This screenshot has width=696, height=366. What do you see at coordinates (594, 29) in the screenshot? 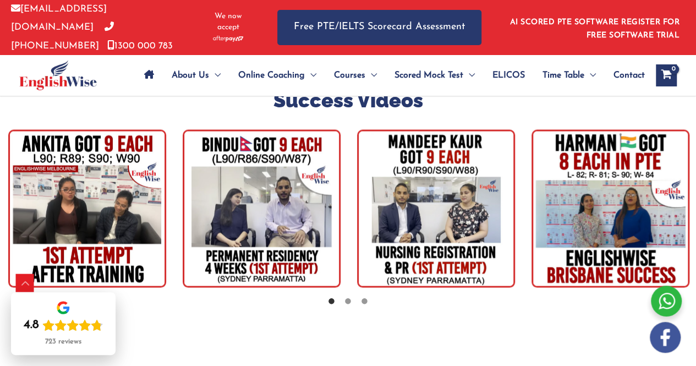
I see `a: AI SCORED PTE SOFTWARE REGISTER FOR FREE SOFTWARE TRIAL` at bounding box center [594, 29].